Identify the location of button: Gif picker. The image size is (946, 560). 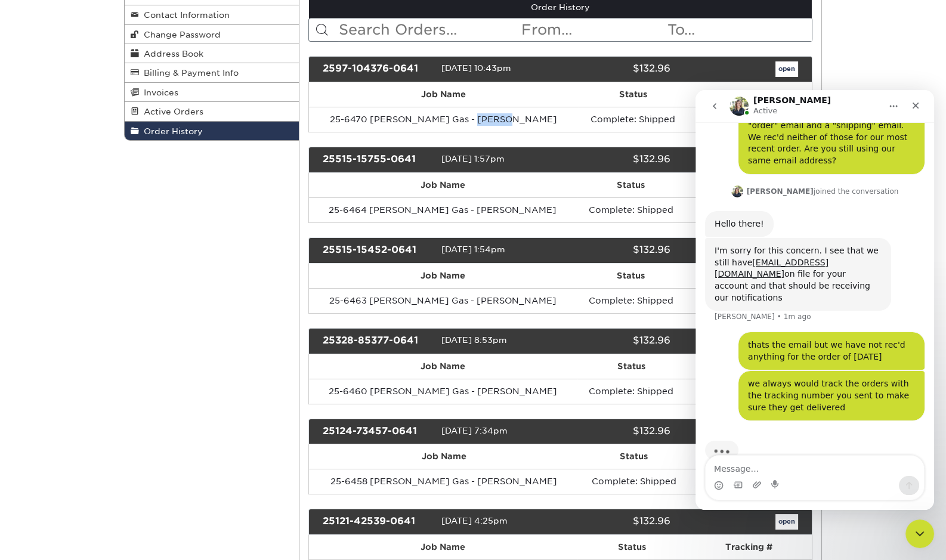
(43, 395).